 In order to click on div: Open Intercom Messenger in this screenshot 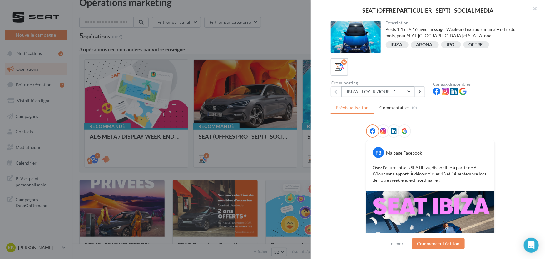, I will do `click(532, 245)`.